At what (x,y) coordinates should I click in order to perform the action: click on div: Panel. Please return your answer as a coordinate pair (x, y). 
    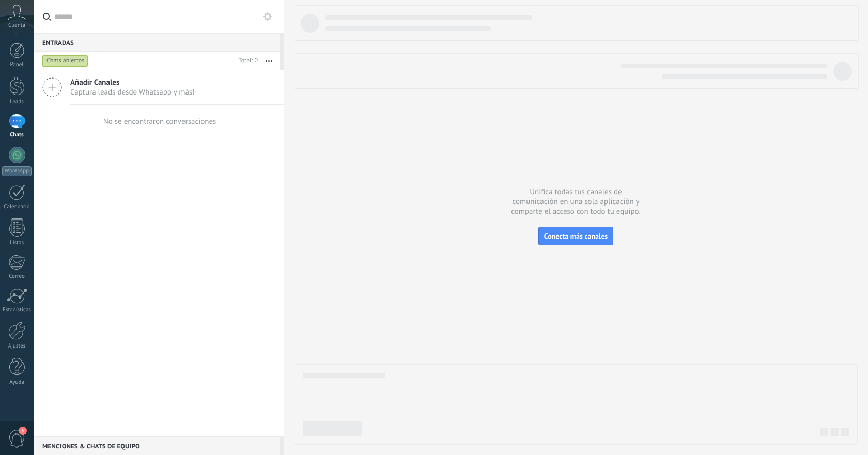
    Looking at the image, I should click on (17, 65).